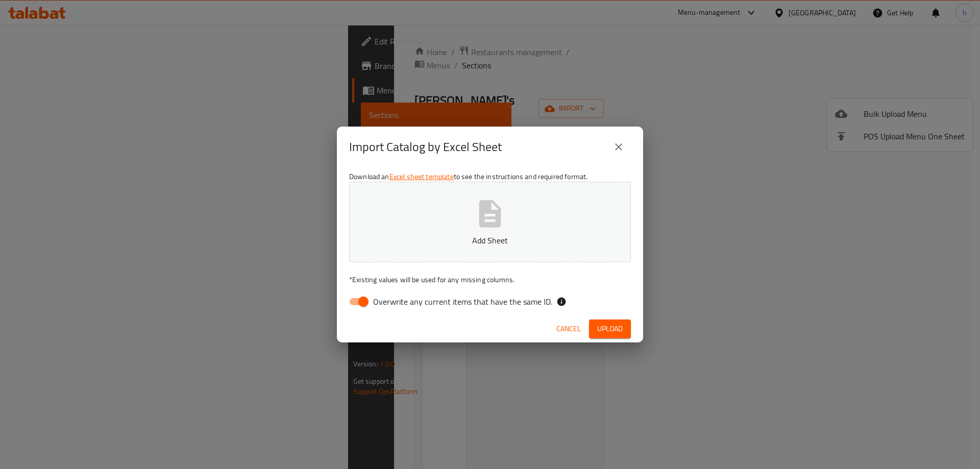 Image resolution: width=980 pixels, height=469 pixels. Describe the element at coordinates (490, 280) in the screenshot. I see `p: Existing values will be used for any missing columns.` at that location.